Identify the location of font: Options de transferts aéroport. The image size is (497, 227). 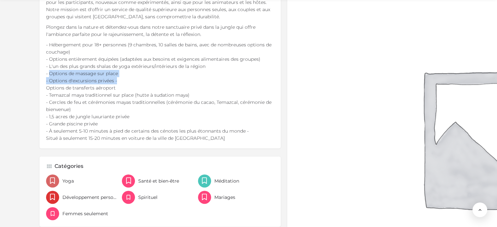
(81, 88).